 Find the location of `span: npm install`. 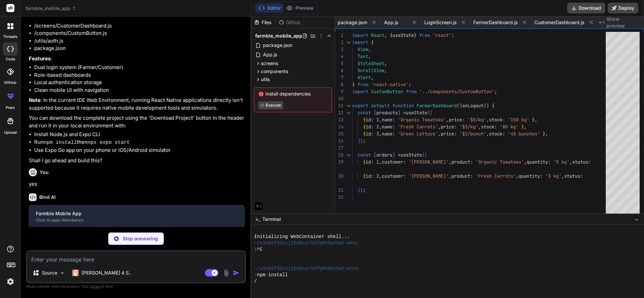

span: npm install is located at coordinates (272, 275).